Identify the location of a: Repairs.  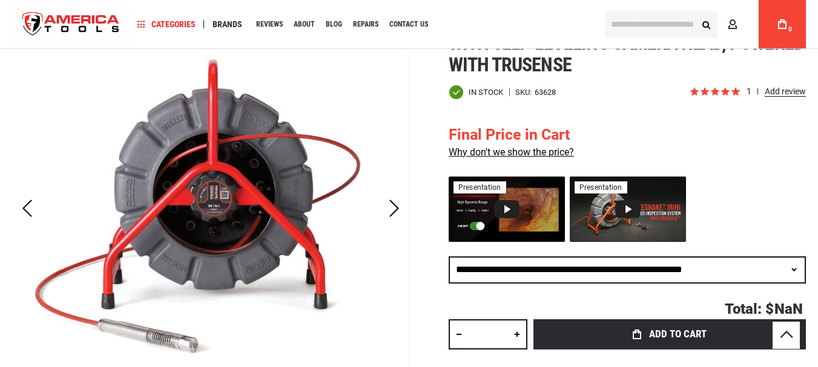
(365, 24).